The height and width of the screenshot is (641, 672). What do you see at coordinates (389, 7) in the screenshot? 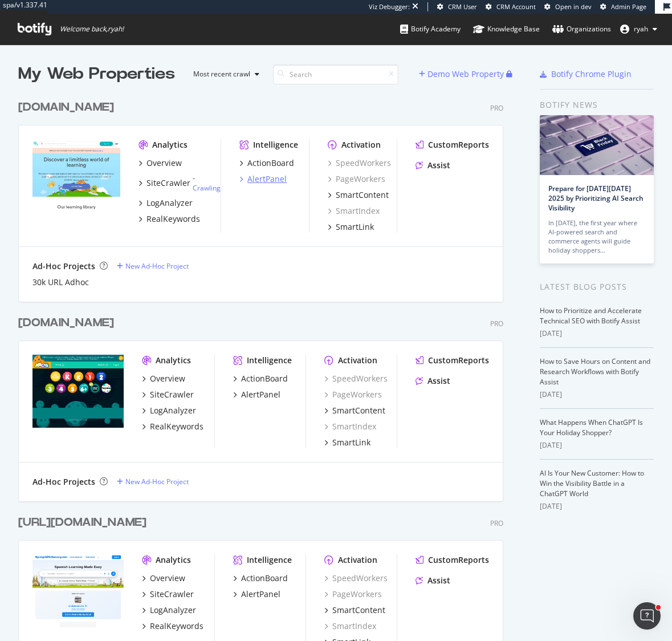
I see `div: Viz Debugger:` at bounding box center [389, 7].